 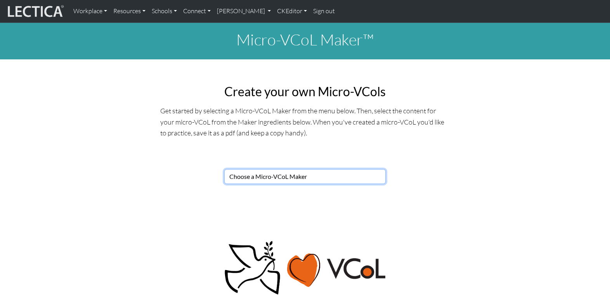 I want to click on img: Peace, love, VCoL, so click(x=305, y=268).